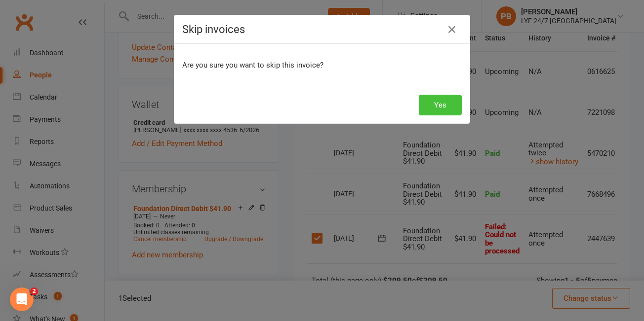 The width and height of the screenshot is (644, 321). I want to click on button: Yes, so click(440, 105).